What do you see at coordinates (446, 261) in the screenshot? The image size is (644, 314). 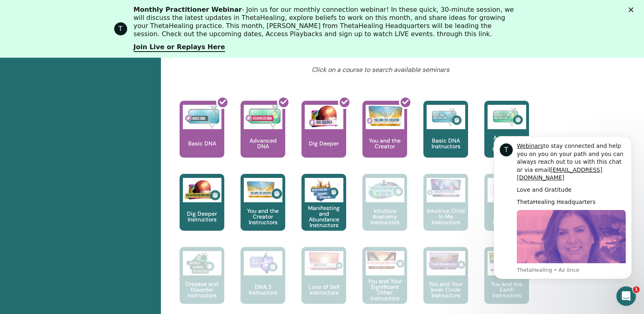 I see `img: You and Your Inner Circle Instructors` at bounding box center [446, 261].